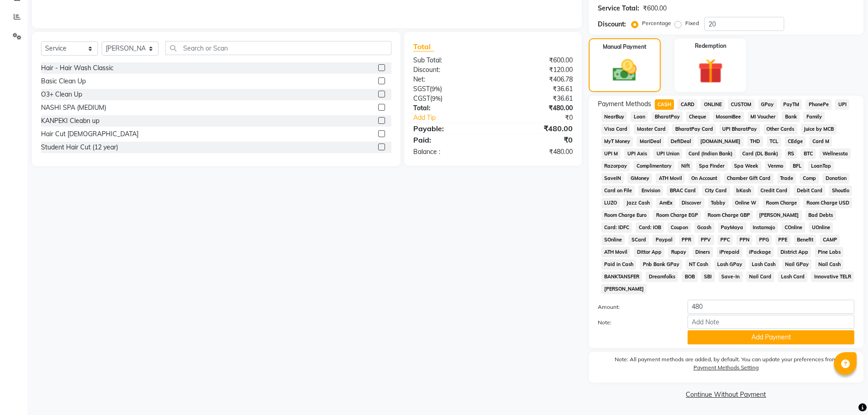 The height and width of the screenshot is (415, 868). Describe the element at coordinates (747, 166) in the screenshot. I see `span: Spa Week` at that location.